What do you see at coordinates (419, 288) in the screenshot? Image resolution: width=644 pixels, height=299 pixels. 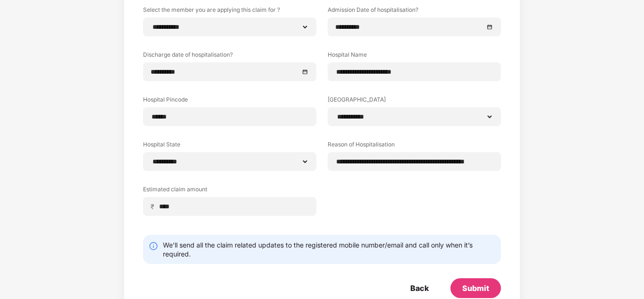 I see `div: Back` at bounding box center [419, 288].